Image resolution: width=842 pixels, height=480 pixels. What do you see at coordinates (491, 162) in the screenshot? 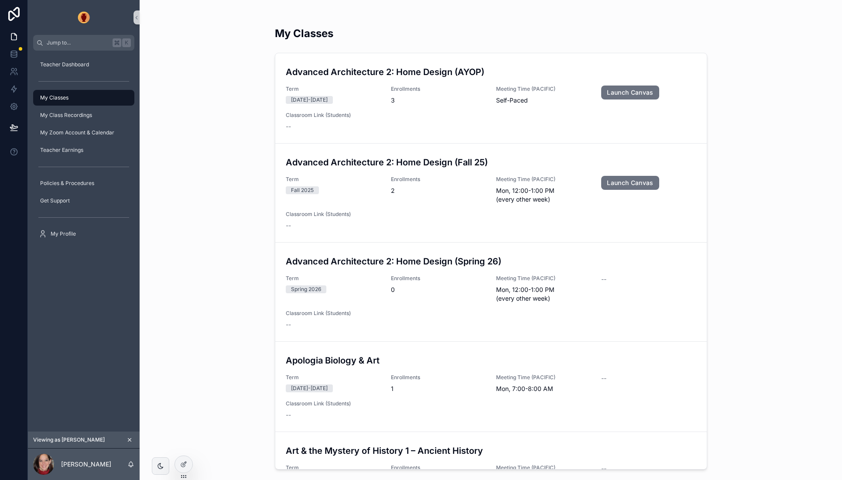
I see `h3: Advanced Architecture 2: Home Design (Fall 25)` at bounding box center [491, 162].